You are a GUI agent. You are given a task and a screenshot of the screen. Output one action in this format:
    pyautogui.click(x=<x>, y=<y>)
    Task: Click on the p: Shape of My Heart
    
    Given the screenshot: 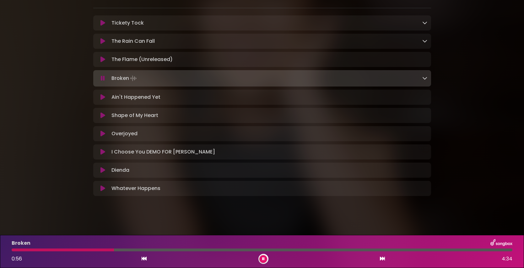 What is the action you would take?
    pyautogui.click(x=135, y=115)
    